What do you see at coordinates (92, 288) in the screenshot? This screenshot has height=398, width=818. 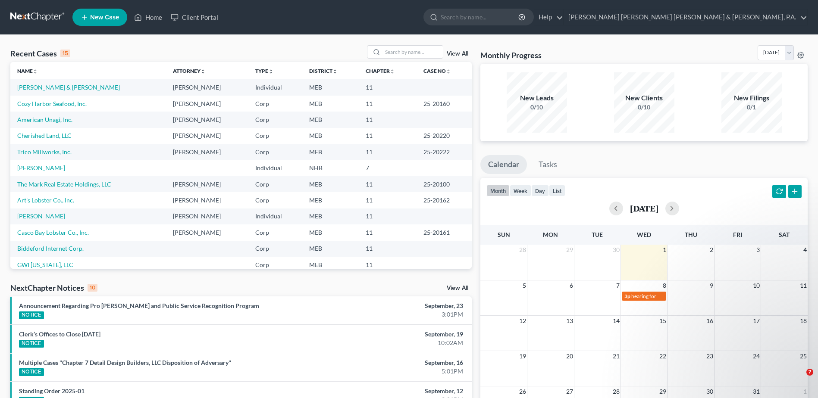 I see `div: 10` at bounding box center [92, 288].